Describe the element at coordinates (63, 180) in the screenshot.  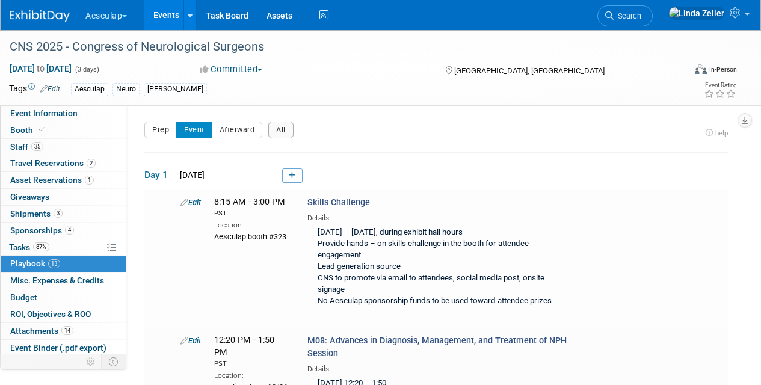
I see `a: Asset Reservations1` at that location.